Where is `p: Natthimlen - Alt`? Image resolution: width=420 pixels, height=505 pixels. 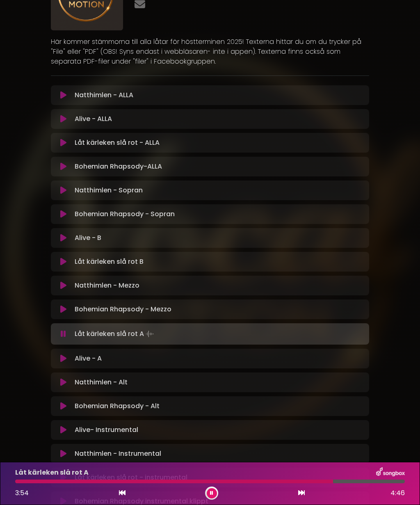
p: Natthimlen - Alt is located at coordinates (101, 382).